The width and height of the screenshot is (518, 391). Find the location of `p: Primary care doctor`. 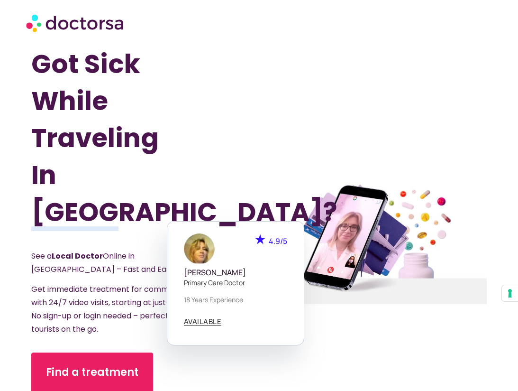

p: Primary care doctor is located at coordinates (236, 282).